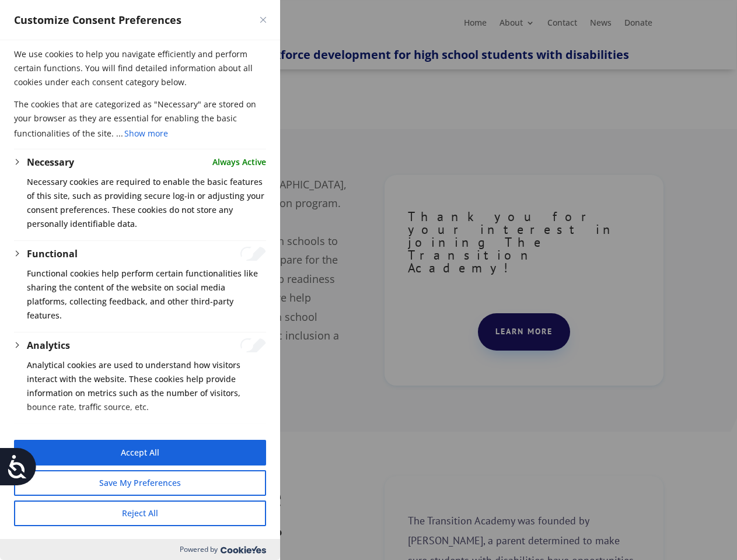  Describe the element at coordinates (98, 20) in the screenshot. I see `span: Customize Consent Preferences` at that location.